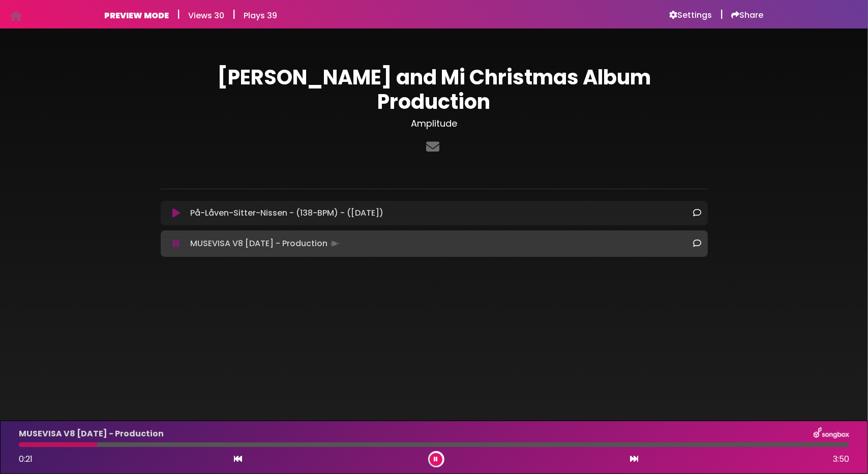 The width and height of the screenshot is (868, 474). What do you see at coordinates (137, 15) in the screenshot?
I see `h6: PREVIEW MODE` at bounding box center [137, 15].